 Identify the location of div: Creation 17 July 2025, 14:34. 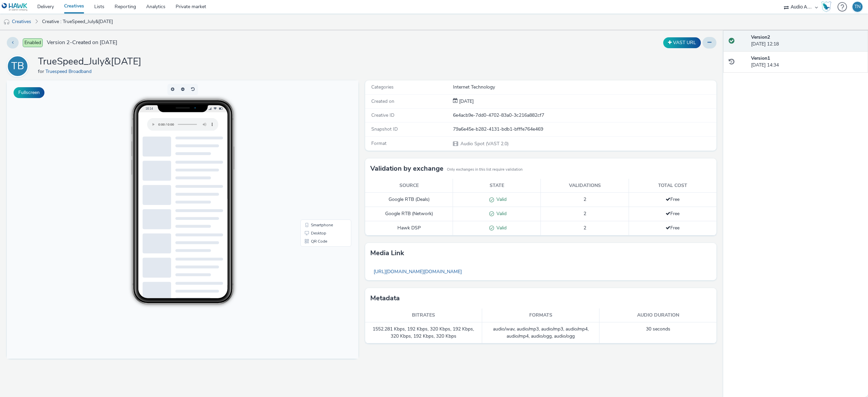
(465, 101).